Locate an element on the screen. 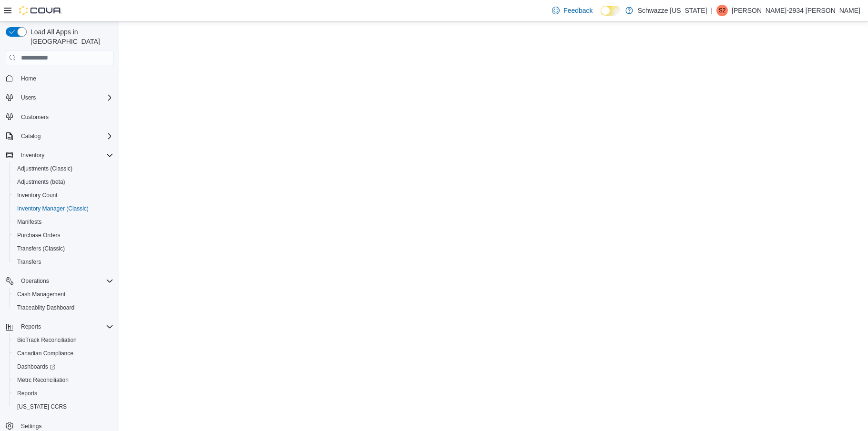 Image resolution: width=868 pixels, height=431 pixels. a: Adjustments (beta) is located at coordinates (41, 182).